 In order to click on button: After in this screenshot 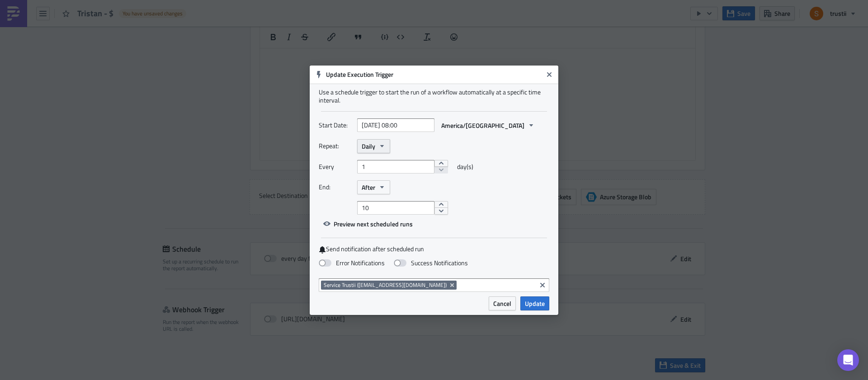, I will do `click(374, 187)`.